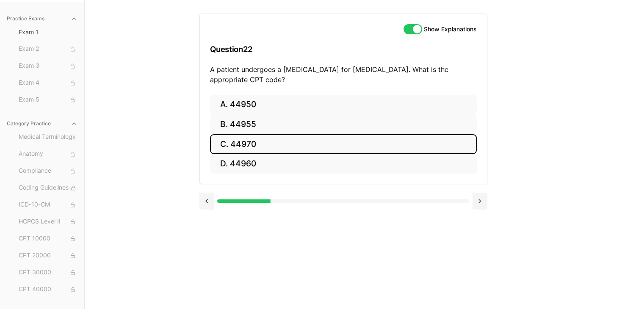 The width and height of the screenshot is (644, 309). Describe the element at coordinates (48, 154) in the screenshot. I see `button: Anatomy` at that location.